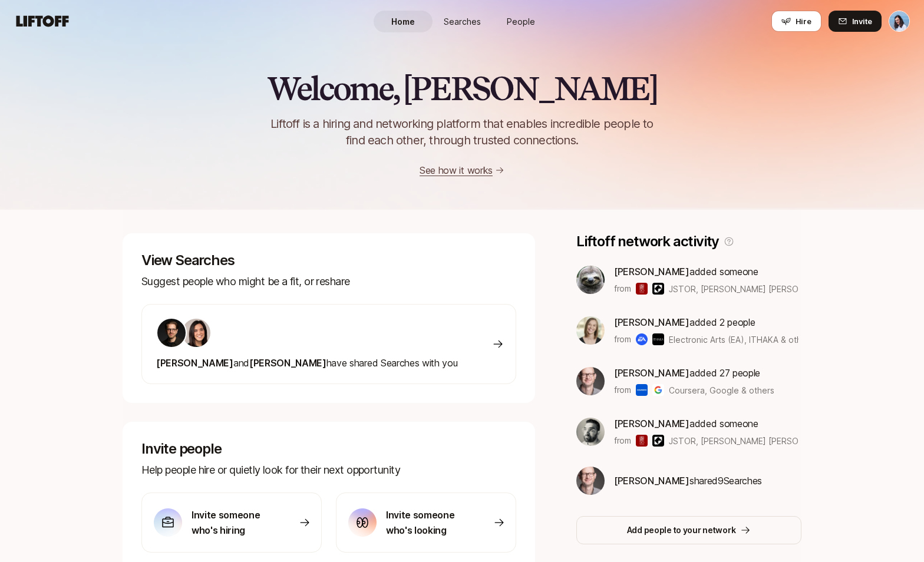 This screenshot has height=562, width=924. What do you see at coordinates (658, 339) in the screenshot?
I see `img: ITHAKA` at bounding box center [658, 339].